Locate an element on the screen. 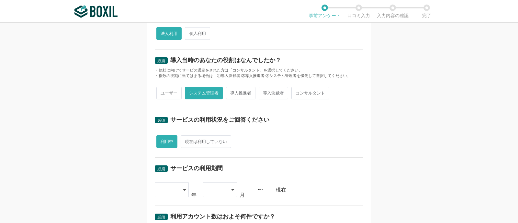 This screenshot has width=518, height=223. img: ボクシルSaaS_ロゴ is located at coordinates (96, 11).